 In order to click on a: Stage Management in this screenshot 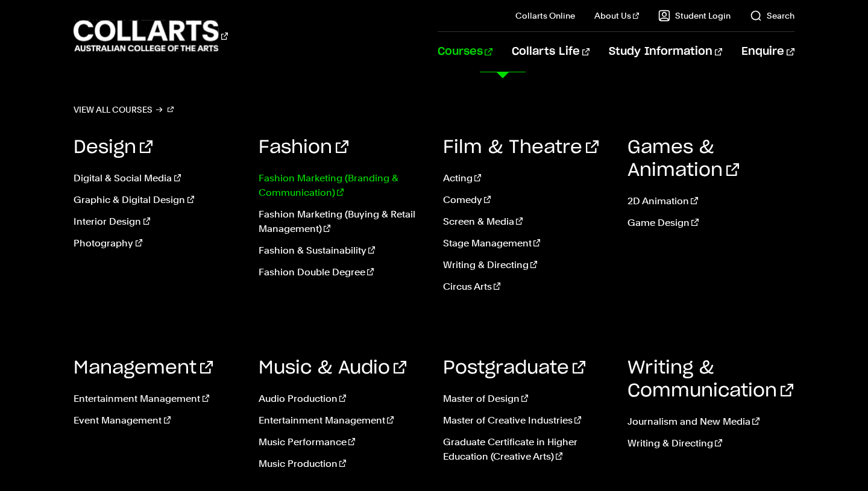, I will do `click(526, 243)`.